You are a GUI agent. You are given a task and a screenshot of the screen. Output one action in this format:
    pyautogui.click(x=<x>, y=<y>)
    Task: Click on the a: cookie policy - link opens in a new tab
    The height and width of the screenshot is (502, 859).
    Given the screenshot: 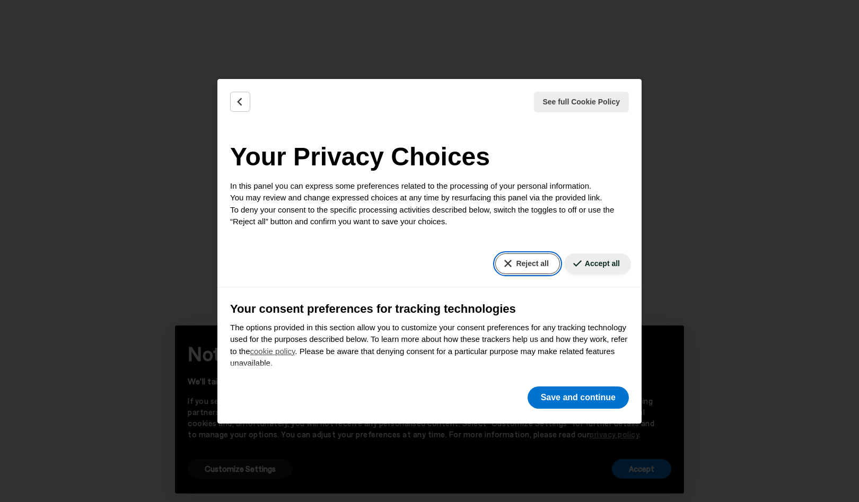 What is the action you would take?
    pyautogui.click(x=273, y=351)
    